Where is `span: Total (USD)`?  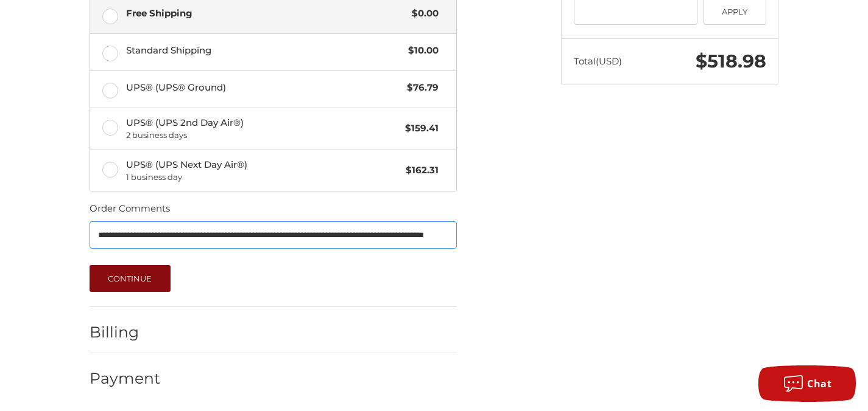 span: Total (USD) is located at coordinates (598, 61).